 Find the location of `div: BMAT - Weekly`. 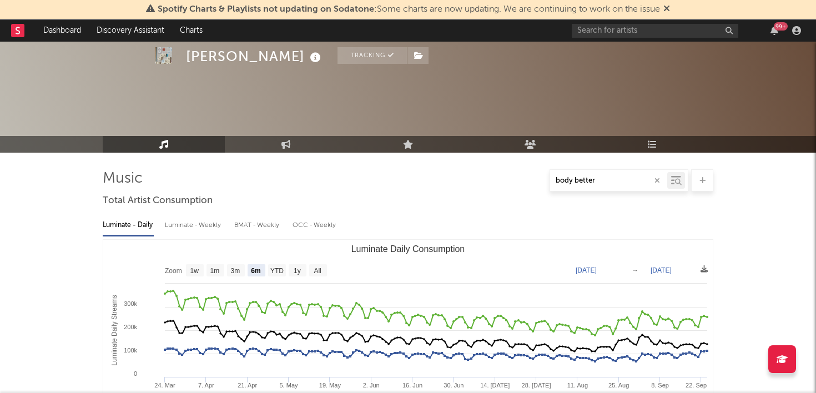

div: BMAT - Weekly is located at coordinates (258, 225).